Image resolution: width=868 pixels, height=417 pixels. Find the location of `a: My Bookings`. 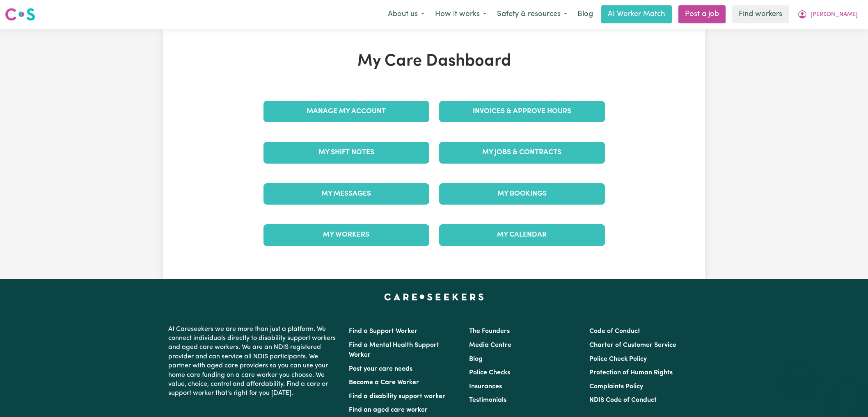

a: My Bookings is located at coordinates (522, 194).